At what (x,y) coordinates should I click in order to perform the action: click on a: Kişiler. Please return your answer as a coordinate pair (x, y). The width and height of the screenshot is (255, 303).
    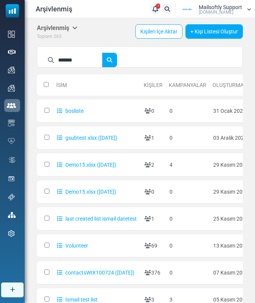
    Looking at the image, I should click on (153, 85).